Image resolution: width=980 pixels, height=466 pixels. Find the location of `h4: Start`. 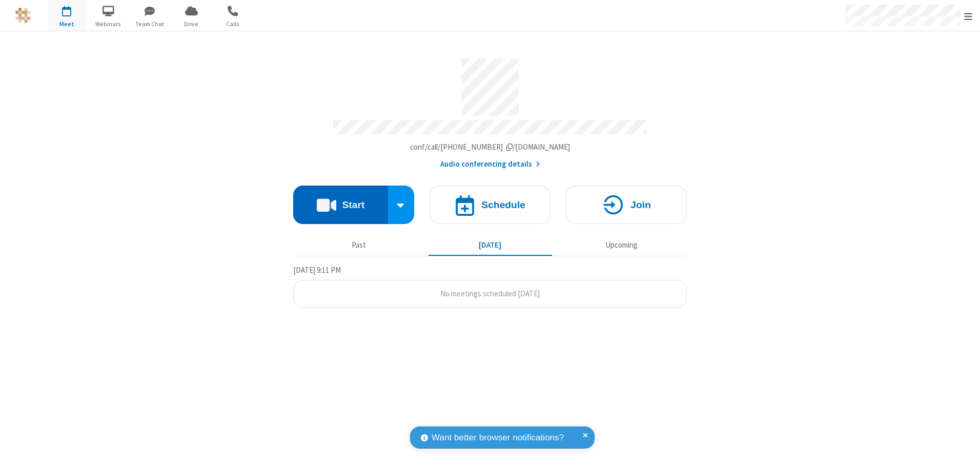

h4: Start is located at coordinates (353, 204).